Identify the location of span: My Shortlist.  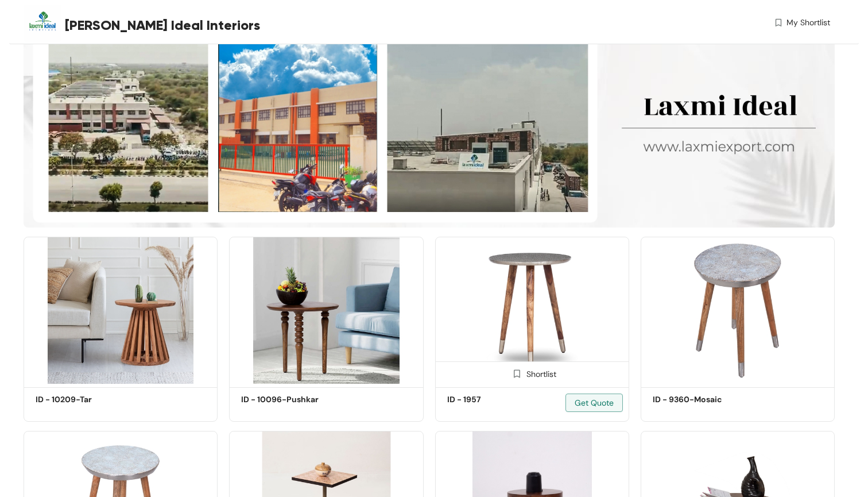
(808, 23).